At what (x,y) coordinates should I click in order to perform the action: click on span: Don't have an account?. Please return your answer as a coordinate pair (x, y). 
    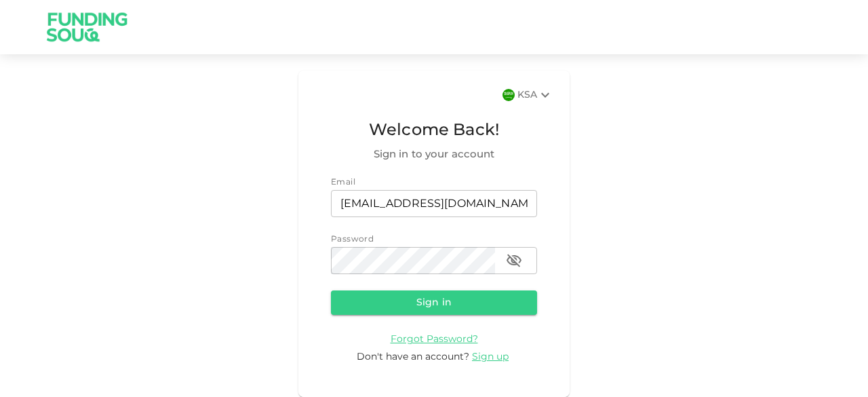
    Looking at the image, I should click on (413, 357).